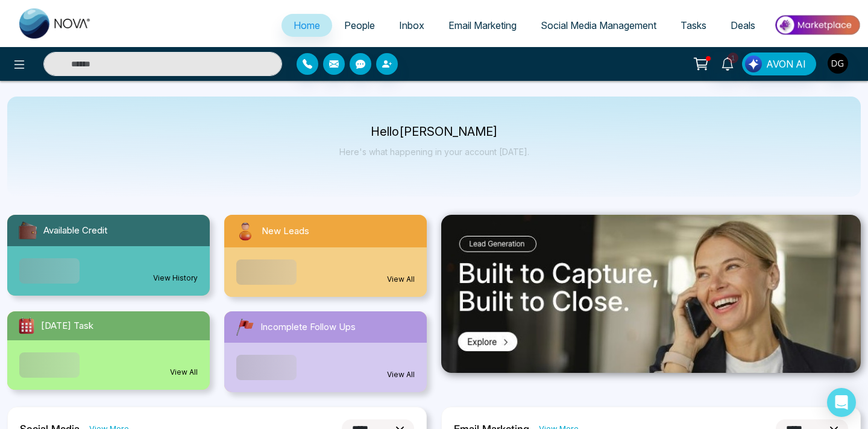 This screenshot has height=429, width=868. What do you see at coordinates (326, 255) in the screenshot?
I see `a: New LeadsView All` at bounding box center [326, 255].